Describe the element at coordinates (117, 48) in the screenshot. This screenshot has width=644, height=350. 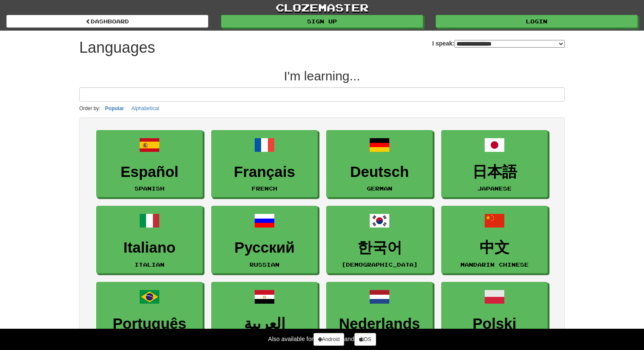
I see `h1: Languages` at that location.